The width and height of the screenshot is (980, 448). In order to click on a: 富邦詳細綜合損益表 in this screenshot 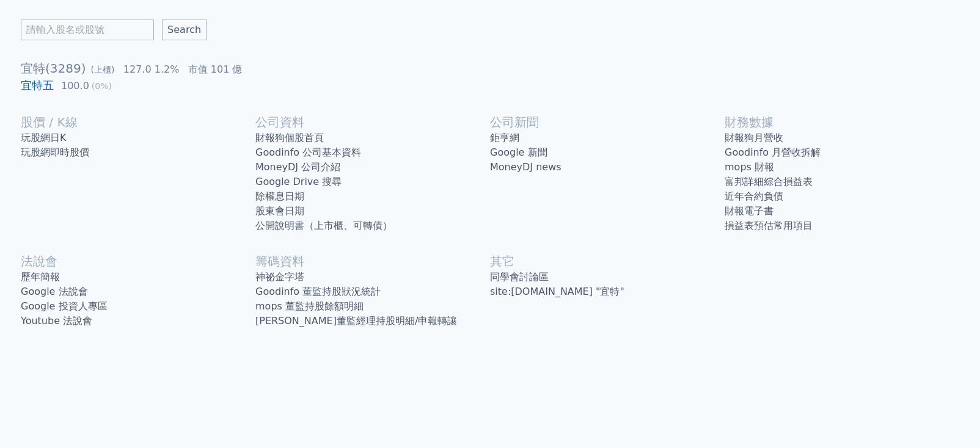, I will do `click(842, 182)`.